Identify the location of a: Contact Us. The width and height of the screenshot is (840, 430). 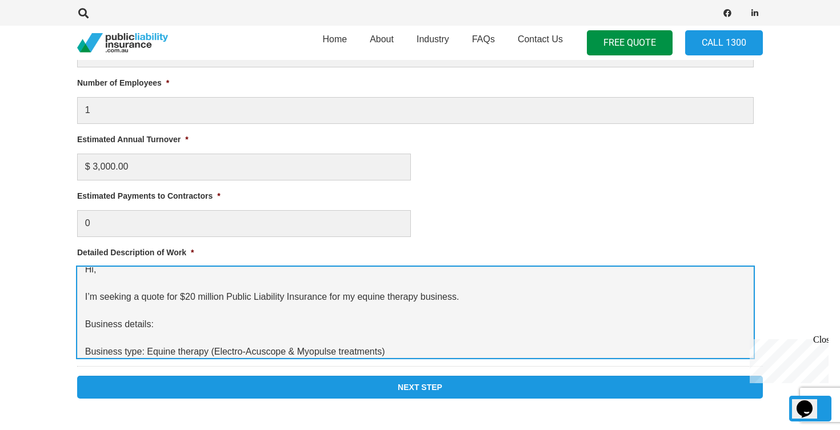
(540, 43).